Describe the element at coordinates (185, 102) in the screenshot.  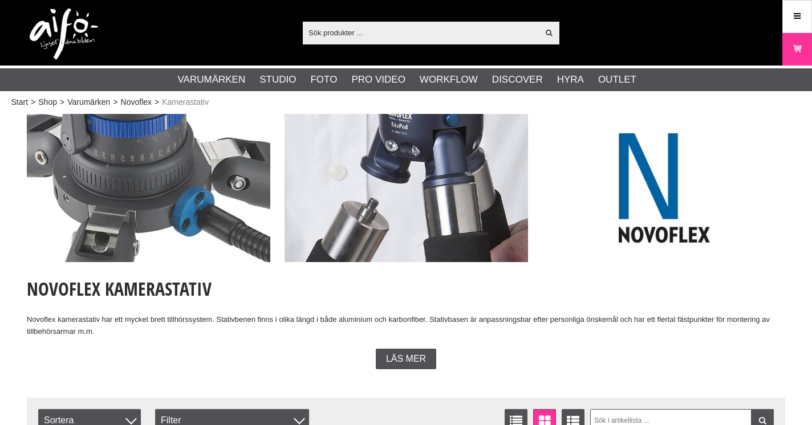
I see `span: Kamerastativ` at that location.